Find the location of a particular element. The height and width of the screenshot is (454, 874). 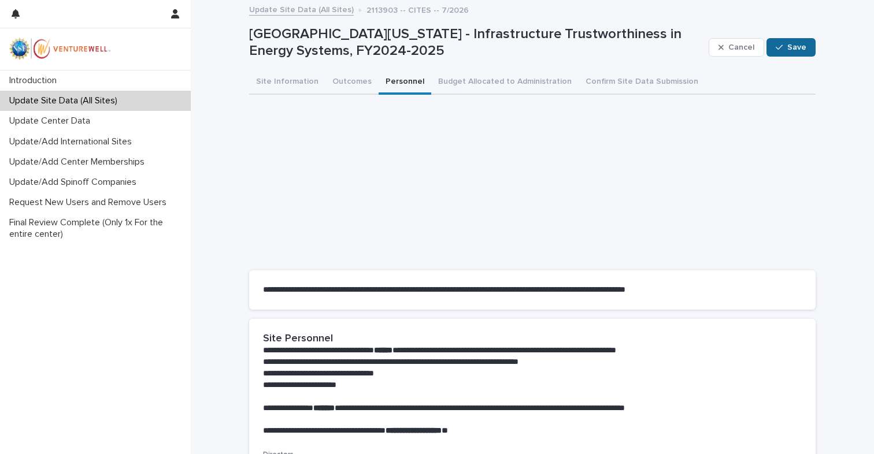

h2: Site Personnel is located at coordinates (298, 339).